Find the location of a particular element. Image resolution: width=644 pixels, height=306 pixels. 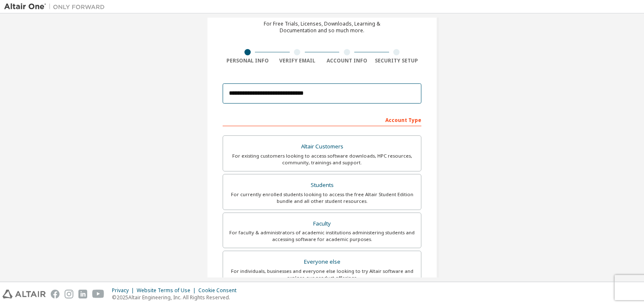

div: Cookie Consent is located at coordinates (220, 291).